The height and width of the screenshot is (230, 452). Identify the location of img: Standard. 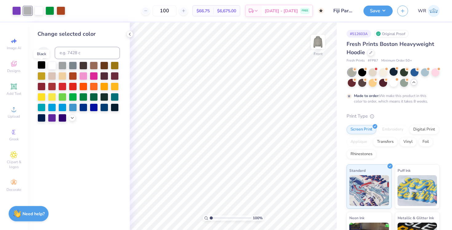
(369, 191).